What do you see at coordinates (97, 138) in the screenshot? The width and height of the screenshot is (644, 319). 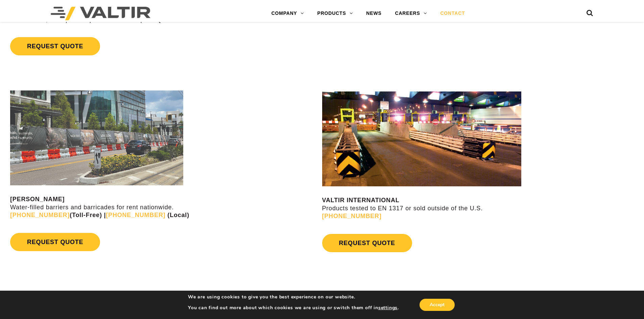 I see `img: Rentals contact us image` at bounding box center [97, 138].